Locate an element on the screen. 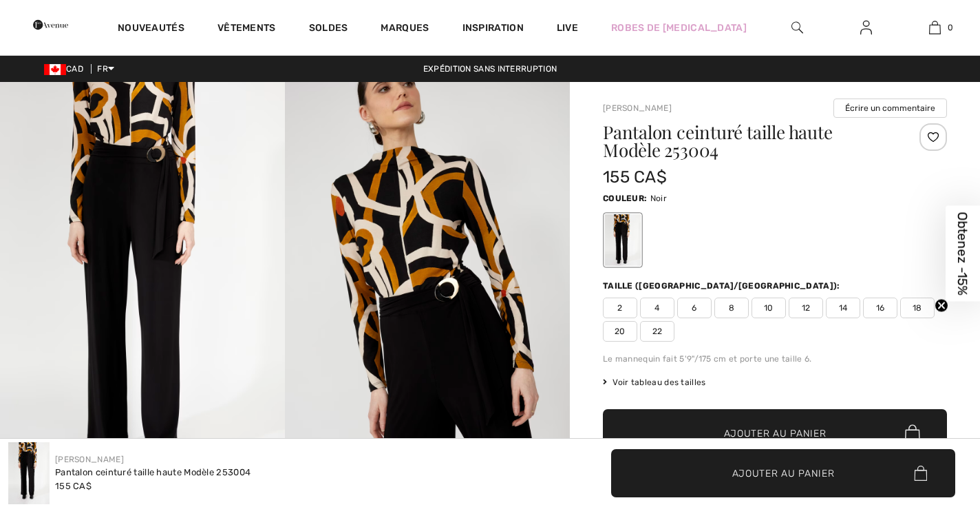 Image resolution: width=980 pixels, height=507 pixels. span: 10 is located at coordinates (769, 308).